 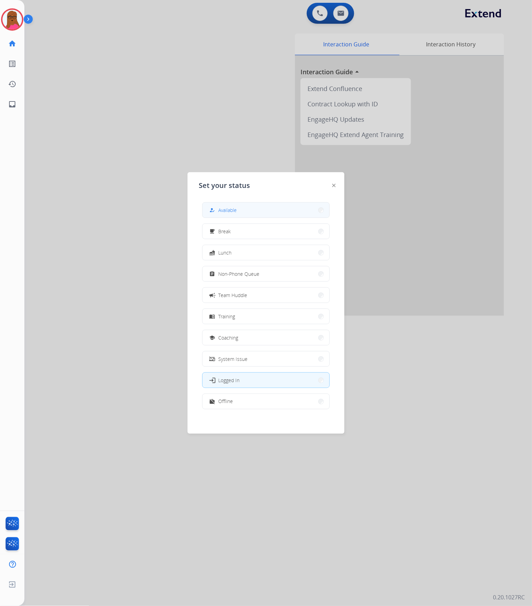 What do you see at coordinates (266, 337) in the screenshot?
I see `button: Coaching` at bounding box center [266, 337].